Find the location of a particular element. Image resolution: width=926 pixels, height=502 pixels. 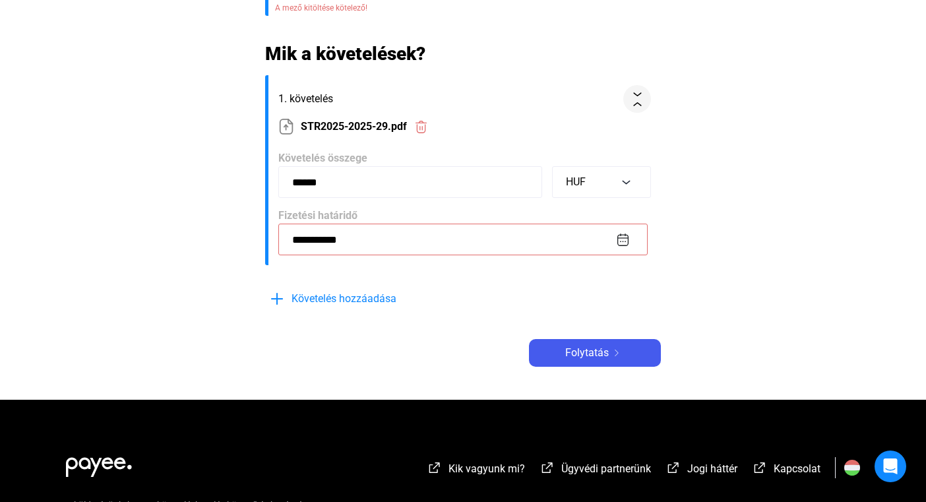

a: external-link-whiteKapcsolat is located at coordinates (786, 470).